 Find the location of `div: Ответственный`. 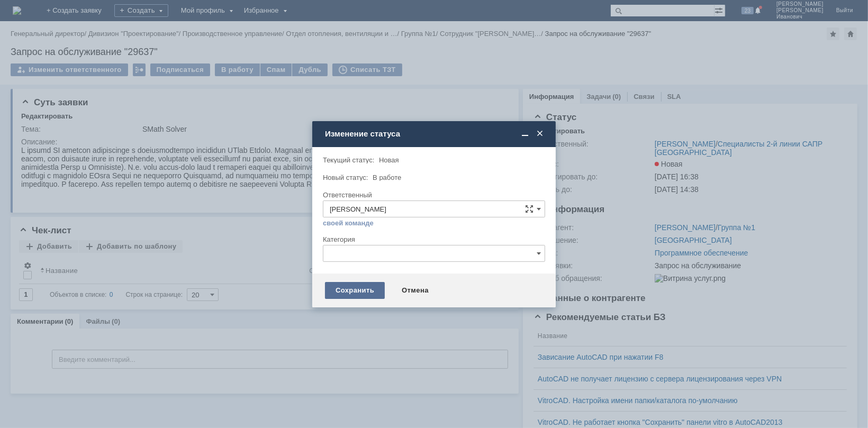

div: Ответственный is located at coordinates (433, 194).